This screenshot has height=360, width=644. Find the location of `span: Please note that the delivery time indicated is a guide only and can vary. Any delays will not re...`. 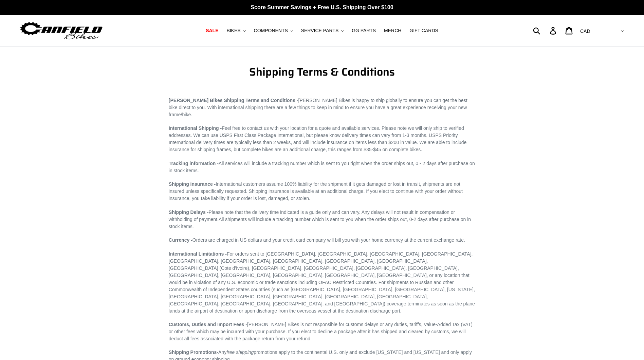

span: Please note that the delivery time indicated is a guide only and can vary. Any delays will not re... is located at coordinates (312, 216).